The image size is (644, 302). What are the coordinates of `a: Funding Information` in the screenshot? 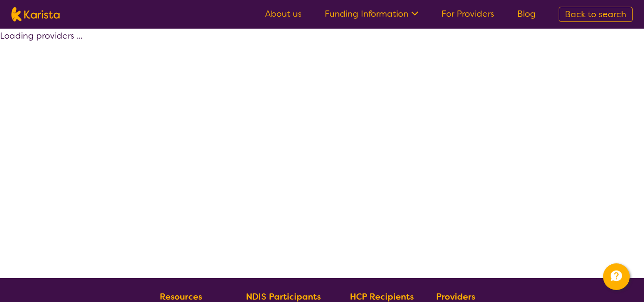 It's located at (371, 14).